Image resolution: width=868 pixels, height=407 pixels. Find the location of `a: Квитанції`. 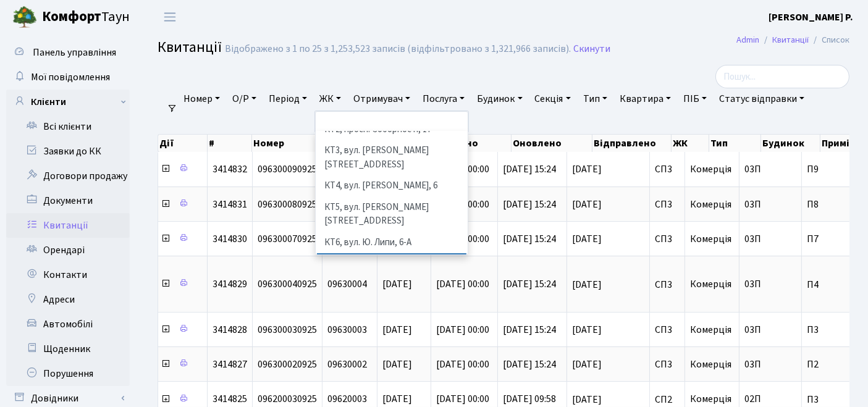

a: Квитанції is located at coordinates (68, 226).